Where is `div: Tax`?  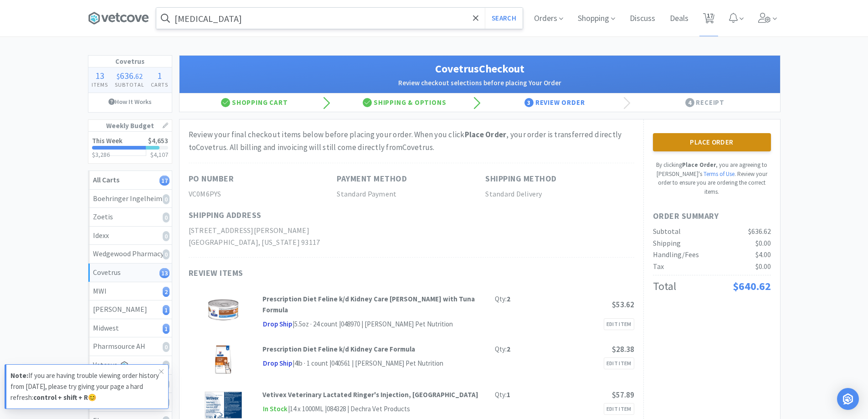
div: Tax is located at coordinates (658, 267).